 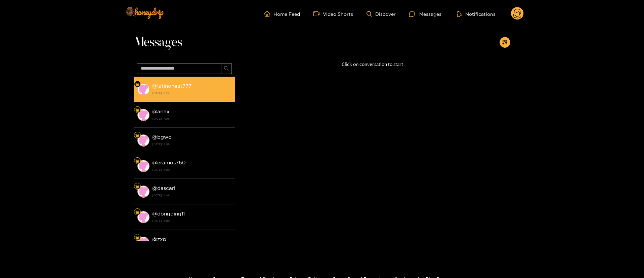 What do you see at coordinates (226, 69) in the screenshot?
I see `span: search` at bounding box center [226, 69].